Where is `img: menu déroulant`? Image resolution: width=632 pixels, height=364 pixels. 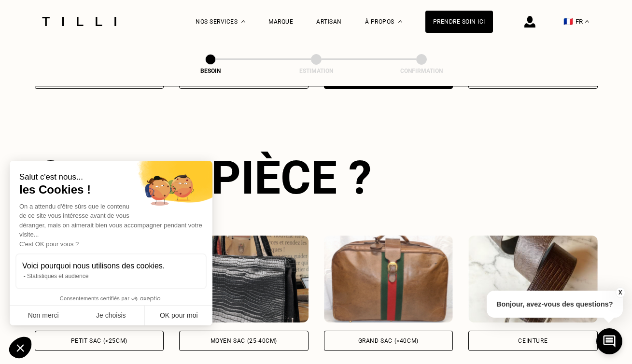 img: menu déroulant is located at coordinates (587, 21).